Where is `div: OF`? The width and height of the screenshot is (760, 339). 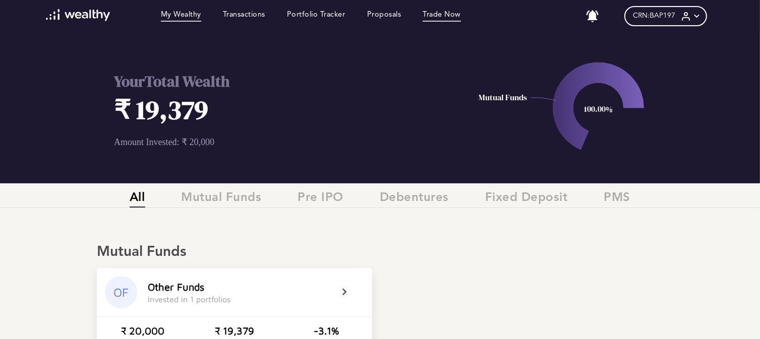 div: OF is located at coordinates (121, 292).